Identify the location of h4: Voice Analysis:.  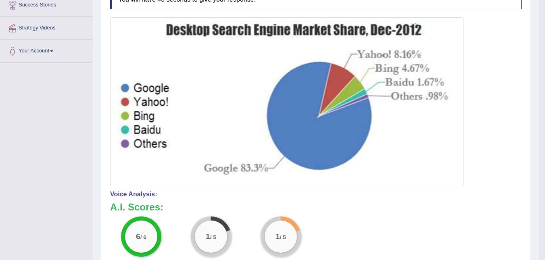
(316, 195).